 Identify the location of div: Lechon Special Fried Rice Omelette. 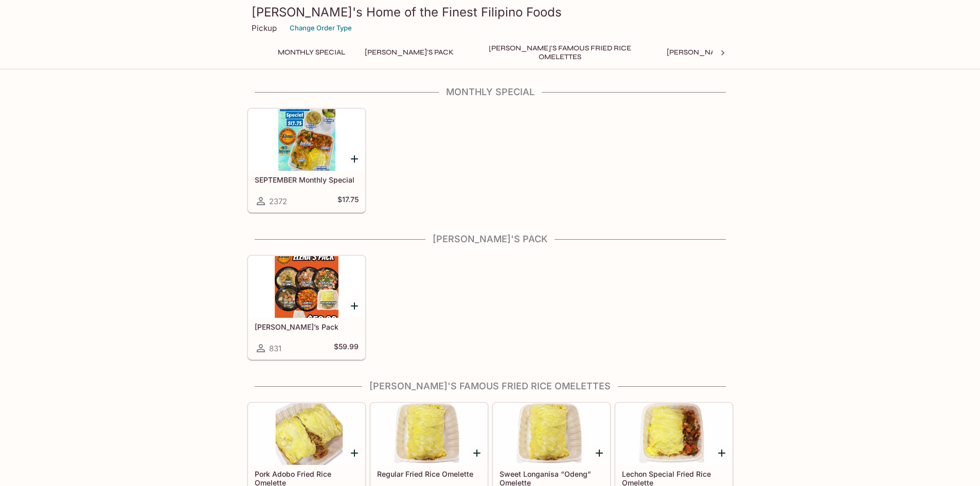
(674, 434).